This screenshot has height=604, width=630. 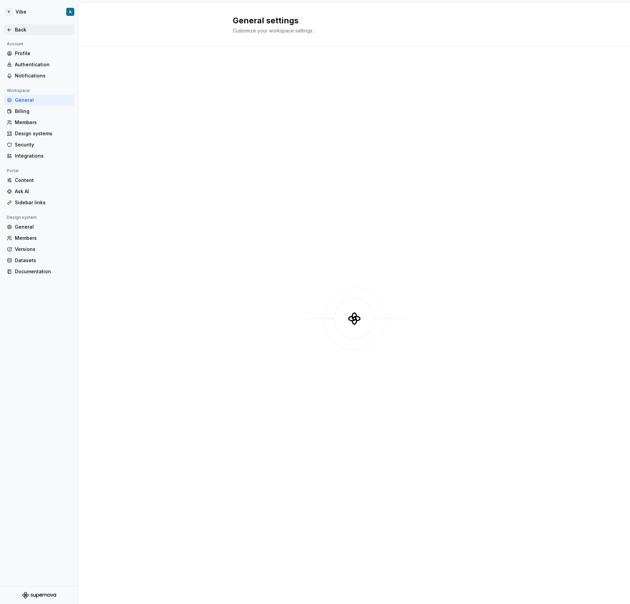 I want to click on a: Authentication, so click(x=39, y=65).